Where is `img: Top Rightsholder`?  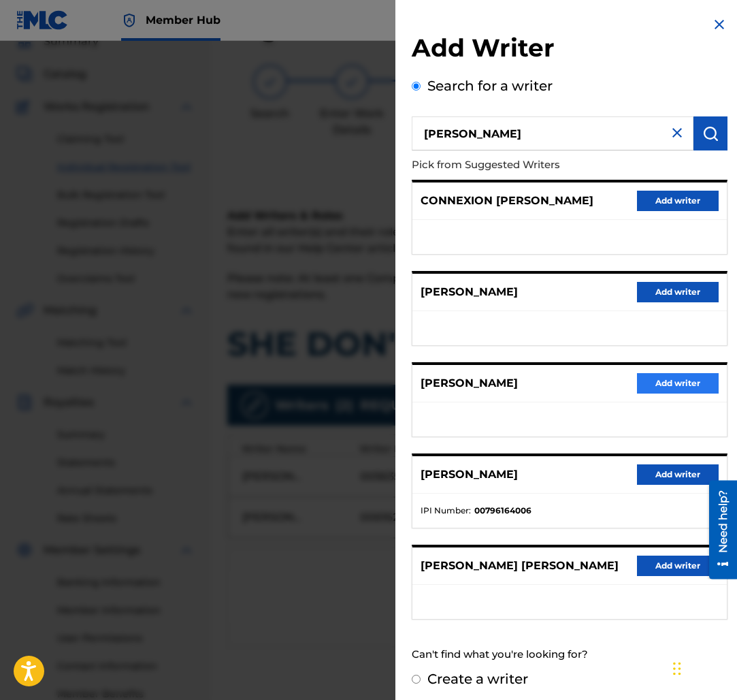
img: Top Rightsholder is located at coordinates (129, 20).